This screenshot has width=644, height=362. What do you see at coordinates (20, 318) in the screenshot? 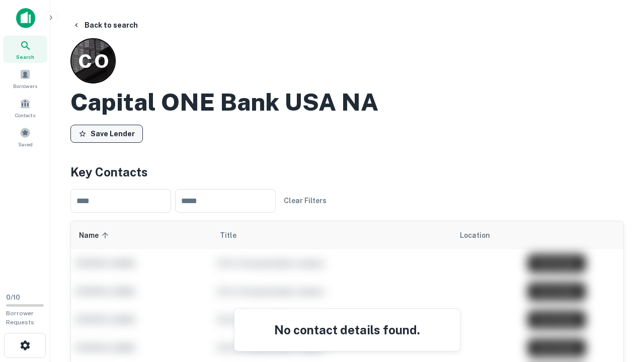
I see `span: Borrower Requests` at bounding box center [20, 318].